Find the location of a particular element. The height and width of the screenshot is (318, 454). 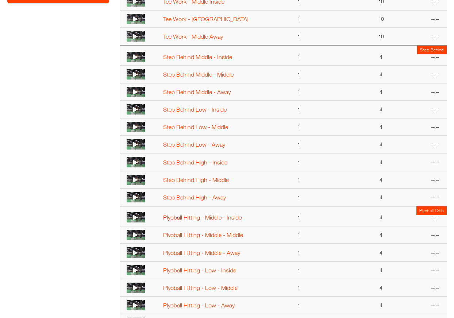

a: Step Behind High - Away is located at coordinates (194, 197).